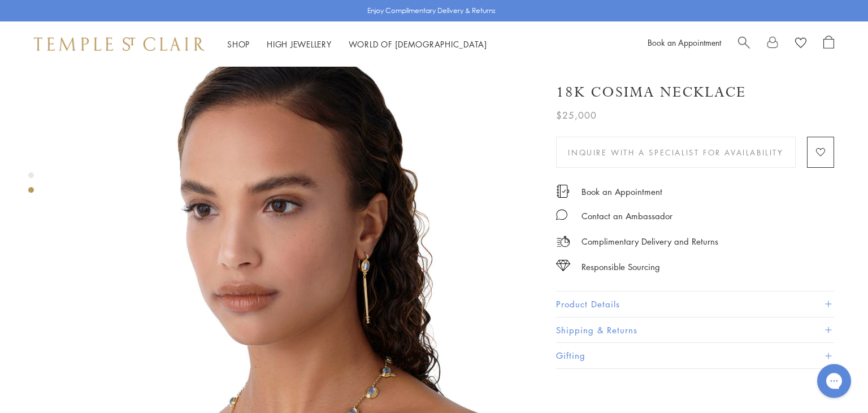 The width and height of the screenshot is (868, 413). What do you see at coordinates (563, 241) in the screenshot?
I see `img: icon_delivery.svg` at bounding box center [563, 241].